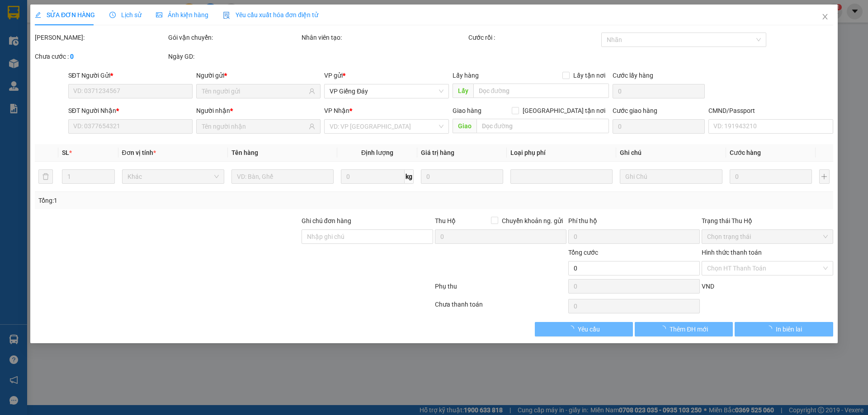 Image resolution: width=868 pixels, height=415 pixels. What do you see at coordinates (130, 76) in the screenshot?
I see `div: SĐT Người Gửi` at bounding box center [130, 76].